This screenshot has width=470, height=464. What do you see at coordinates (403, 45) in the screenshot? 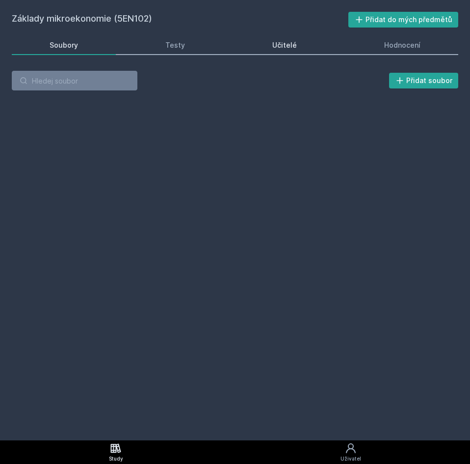
I see `div: Hodnocení` at bounding box center [403, 45].